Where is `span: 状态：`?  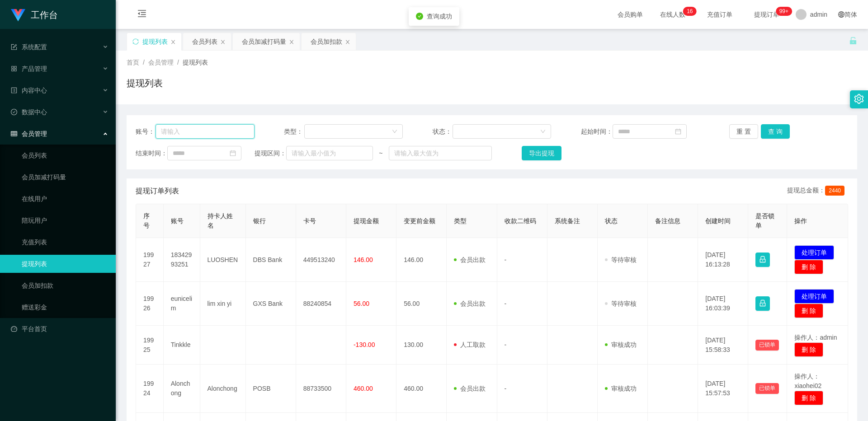
span: 状态： is located at coordinates (443, 131).